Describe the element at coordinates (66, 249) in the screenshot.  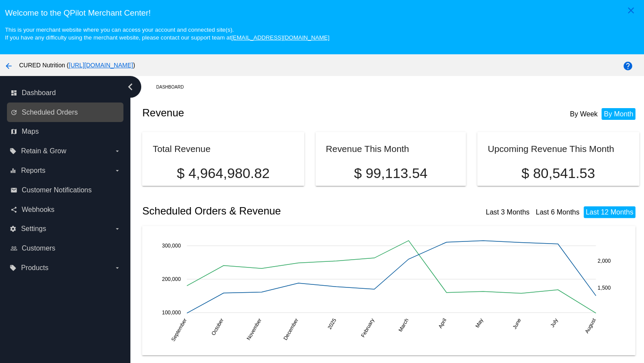
I see `a: people_outline Customers` at that location.